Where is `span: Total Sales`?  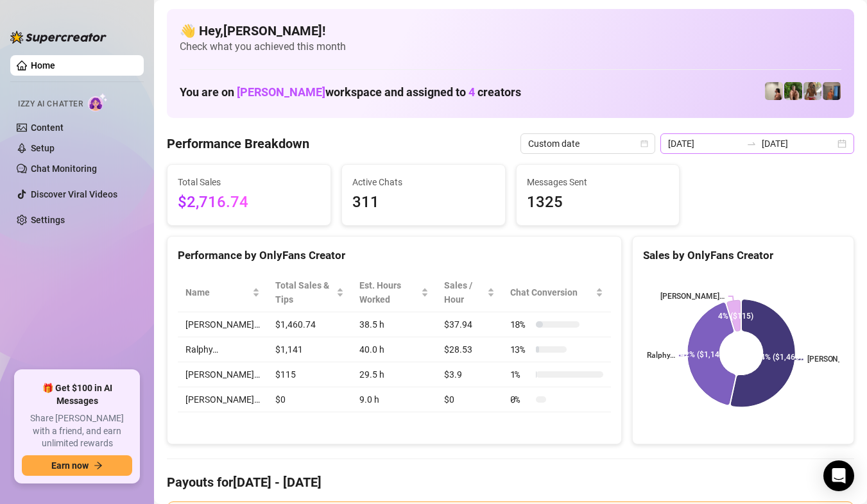 span: Total Sales is located at coordinates (249, 182).